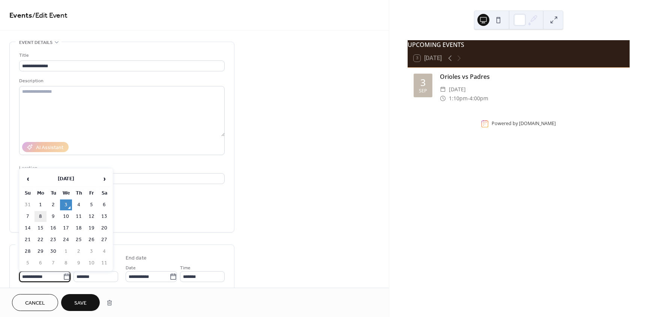 This screenshot has width=648, height=317. I want to click on td: 17, so click(66, 228).